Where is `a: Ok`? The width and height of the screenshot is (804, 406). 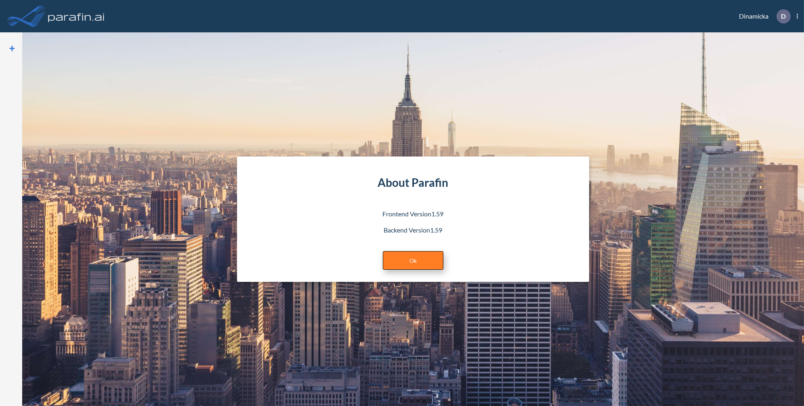
a: Ok is located at coordinates (413, 260).